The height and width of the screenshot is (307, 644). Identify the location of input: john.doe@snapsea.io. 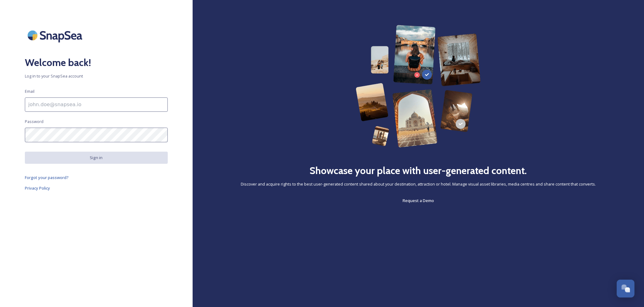
(96, 105).